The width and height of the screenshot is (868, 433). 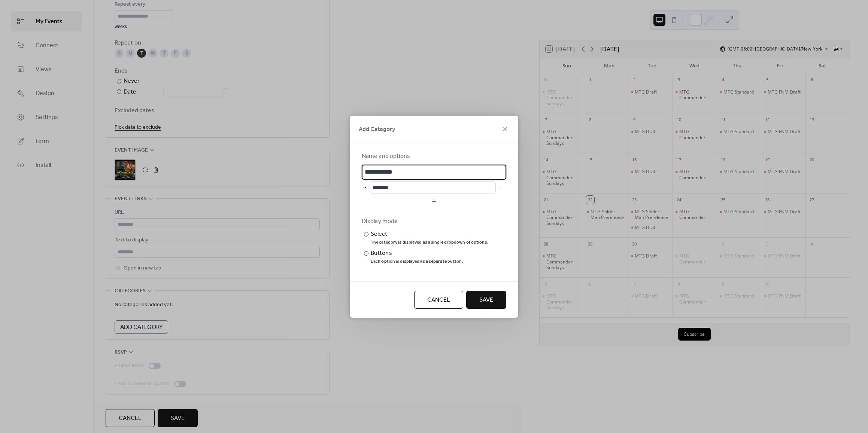 I want to click on div: Each option is displayed as a separate button., so click(x=417, y=262).